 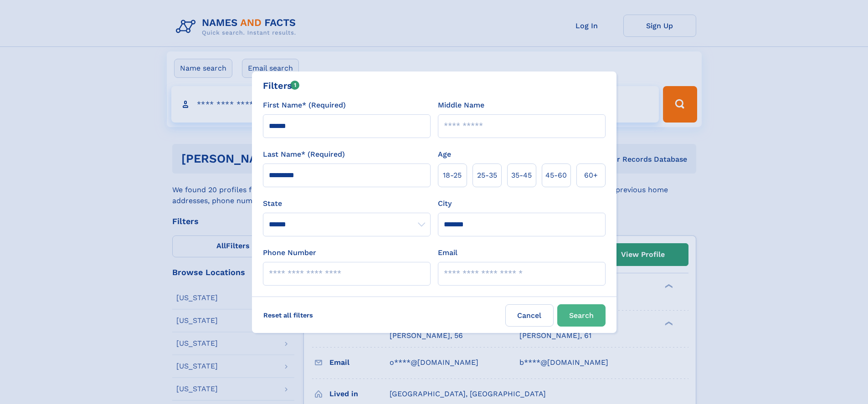 What do you see at coordinates (304, 155) in the screenshot?
I see `label: Last Name* (Required)` at bounding box center [304, 155].